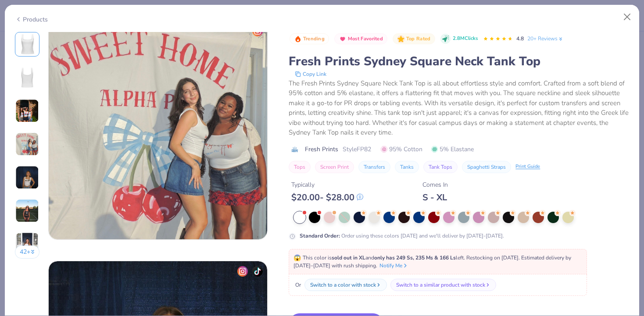 This screenshot has height=316, width=644. What do you see at coordinates (294, 149) in the screenshot?
I see `img: brand logo` at bounding box center [294, 149].